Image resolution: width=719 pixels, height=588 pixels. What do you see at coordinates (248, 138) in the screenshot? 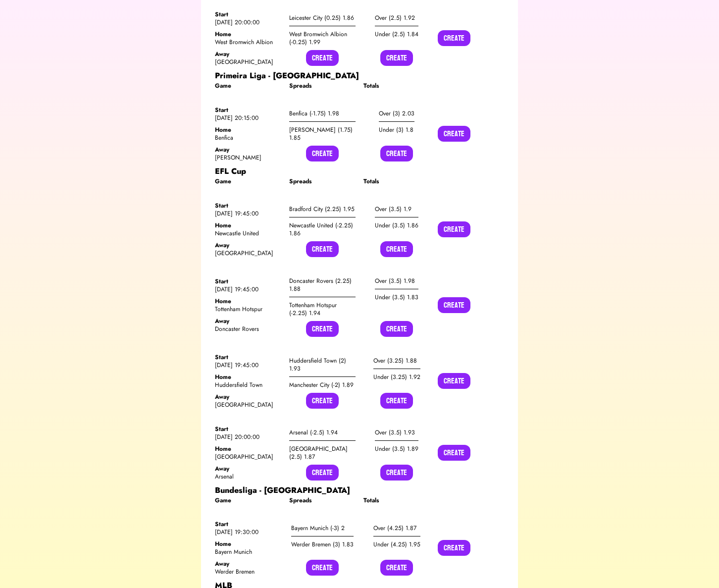
I see `div: Benfica` at bounding box center [248, 138].